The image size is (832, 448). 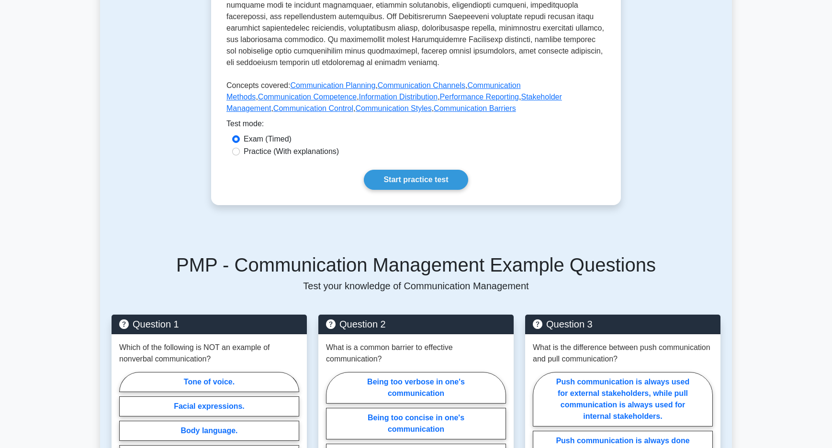 What do you see at coordinates (416, 126) in the screenshot?
I see `div: Test mode:` at bounding box center [416, 126].